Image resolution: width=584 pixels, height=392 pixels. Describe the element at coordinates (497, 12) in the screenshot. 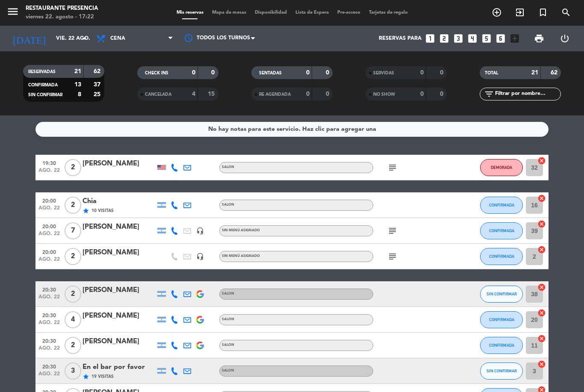

I see `span: RESERVAR MESA` at that location.